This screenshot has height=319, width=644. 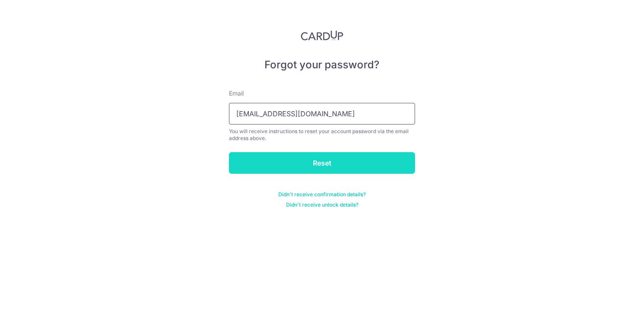 What do you see at coordinates (322, 65) in the screenshot?
I see `h5: Forgot your password?` at bounding box center [322, 65].